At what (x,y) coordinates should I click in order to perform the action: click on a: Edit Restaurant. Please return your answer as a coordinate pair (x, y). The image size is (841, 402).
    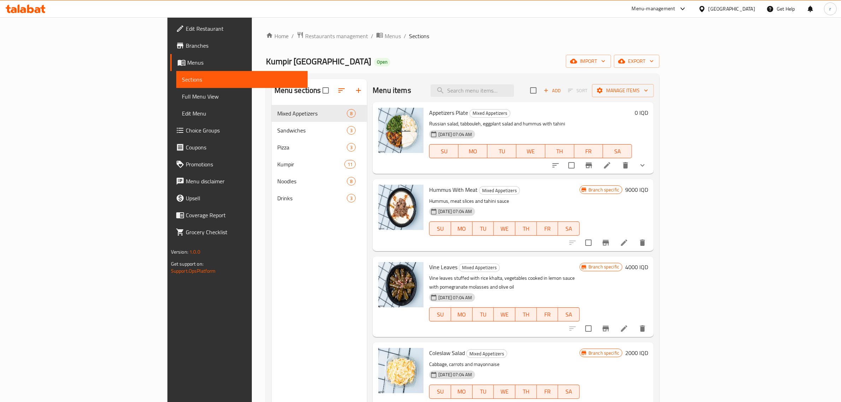
    Looking at the image, I should click on (239, 29).